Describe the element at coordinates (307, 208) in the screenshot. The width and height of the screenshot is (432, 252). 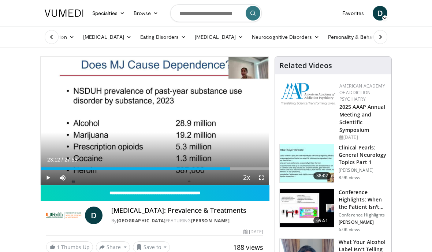
I see `img: 4362ec9e-0993-4580-bfd4-8e18d57e1d49.150x105_q85_crop-smart_upscale.jpg` at that location.